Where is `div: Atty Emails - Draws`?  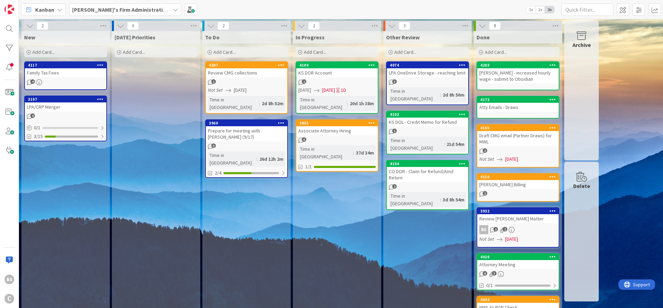
div: Atty Emails - Draws is located at coordinates (518, 107).